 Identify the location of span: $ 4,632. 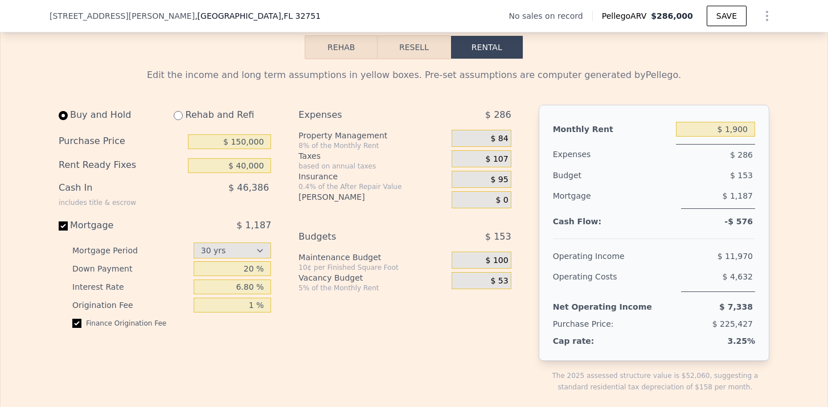
(737, 277).